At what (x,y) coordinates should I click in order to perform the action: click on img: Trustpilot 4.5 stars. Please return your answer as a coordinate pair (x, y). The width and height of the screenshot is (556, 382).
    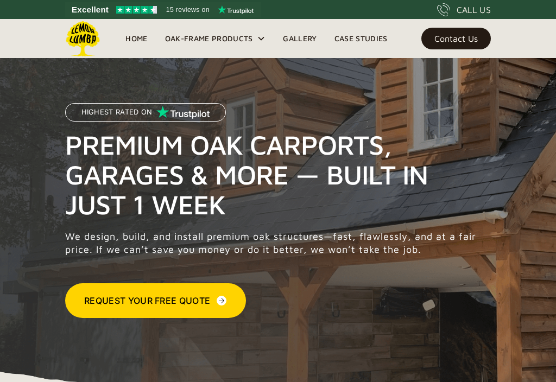
    Looking at the image, I should click on (136, 10).